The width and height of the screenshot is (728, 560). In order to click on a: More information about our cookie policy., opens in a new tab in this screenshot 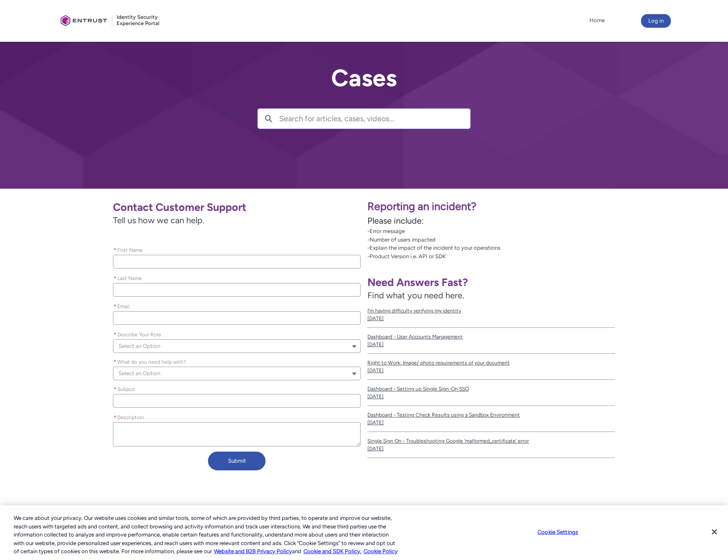, I will do `click(253, 551)`.